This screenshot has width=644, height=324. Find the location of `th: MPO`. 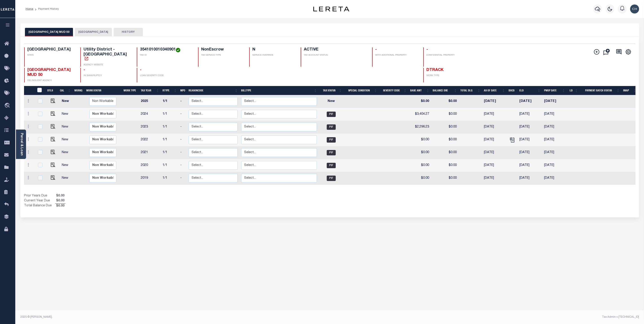

th: MPO is located at coordinates (183, 90).